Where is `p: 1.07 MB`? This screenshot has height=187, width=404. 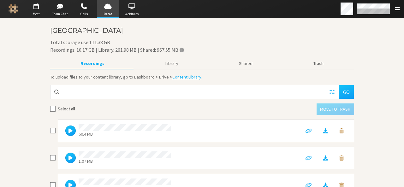 p: 1.07 MB is located at coordinates (125, 161).